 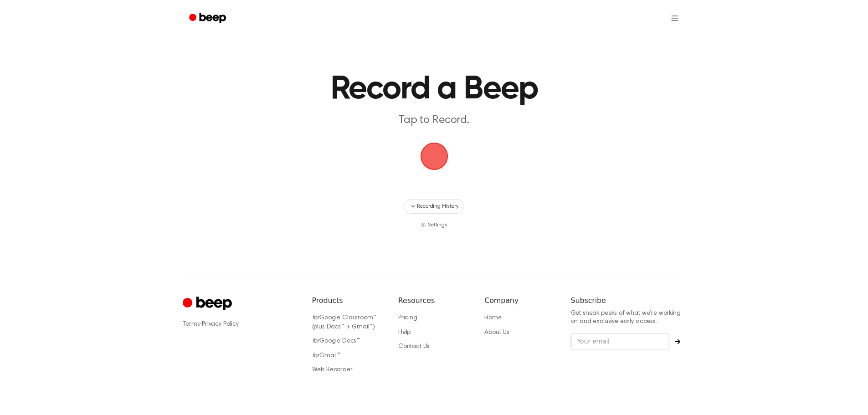 What do you see at coordinates (332, 370) in the screenshot?
I see `a: Web Recorder` at bounding box center [332, 370].